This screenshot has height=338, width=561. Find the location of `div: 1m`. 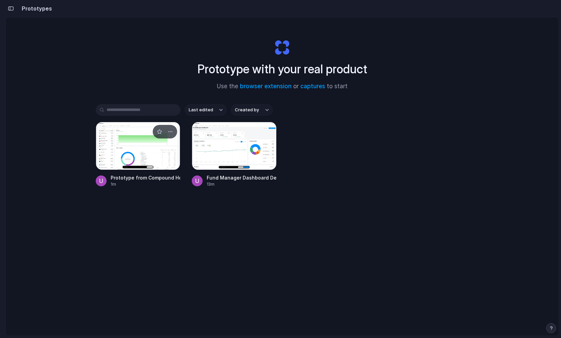

div: 1m is located at coordinates (145, 184).